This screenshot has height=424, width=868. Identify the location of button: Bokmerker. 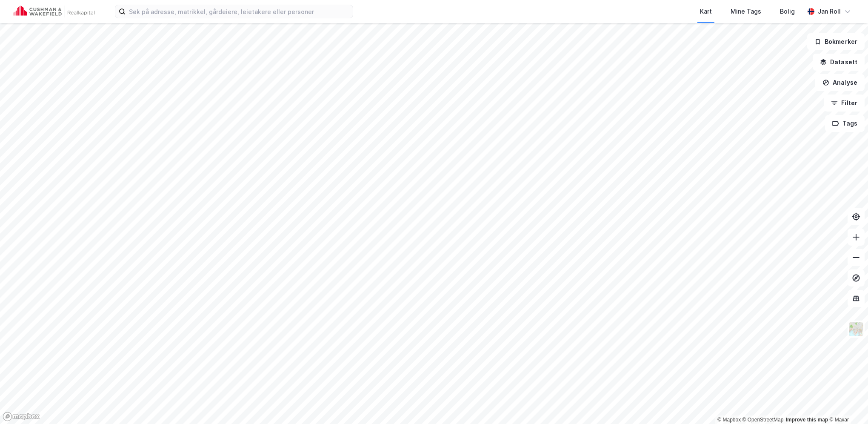
(835, 42).